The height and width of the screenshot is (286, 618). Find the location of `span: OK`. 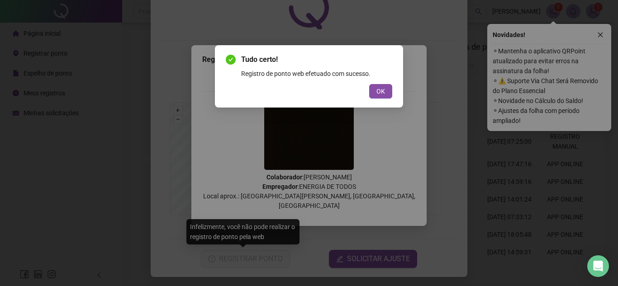

span: OK is located at coordinates (380, 91).